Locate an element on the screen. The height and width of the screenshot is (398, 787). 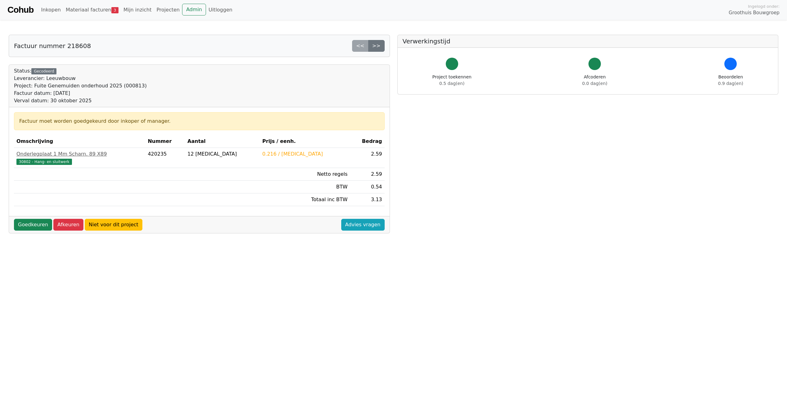
span: 0.0 dag(en) is located at coordinates (595, 83).